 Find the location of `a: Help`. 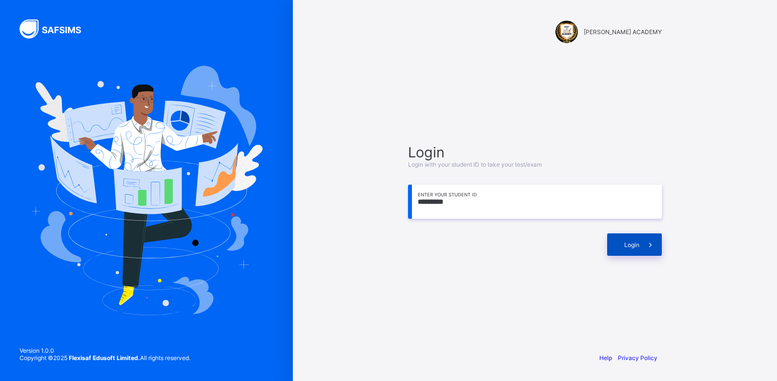

a: Help is located at coordinates (605, 358).